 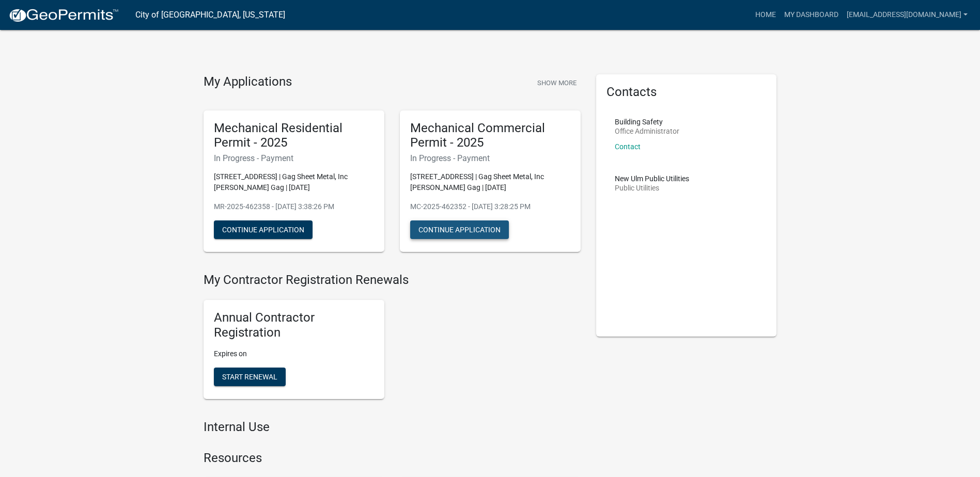 I want to click on p: New Ulm Public Utilities, so click(x=652, y=179).